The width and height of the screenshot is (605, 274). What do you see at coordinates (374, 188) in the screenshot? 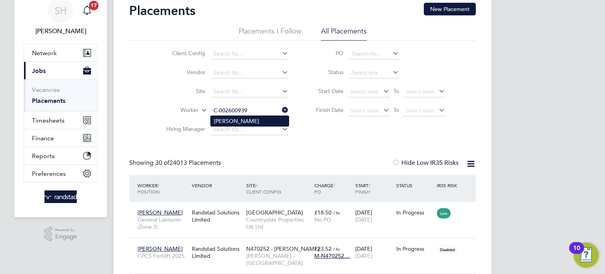
I see `div: Start` at bounding box center [374, 188].